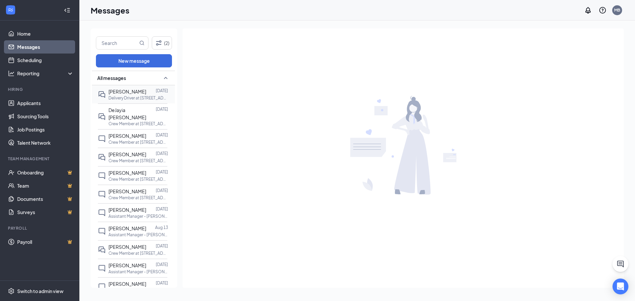 The width and height of the screenshot is (635, 301). I want to click on p: Aug 13, so click(161, 228).